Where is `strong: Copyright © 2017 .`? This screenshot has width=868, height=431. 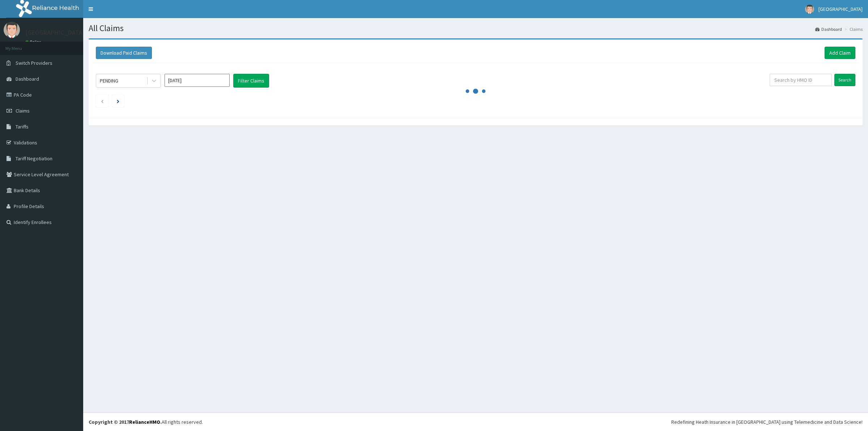 strong: Copyright © 2017 . is located at coordinates (125, 422).